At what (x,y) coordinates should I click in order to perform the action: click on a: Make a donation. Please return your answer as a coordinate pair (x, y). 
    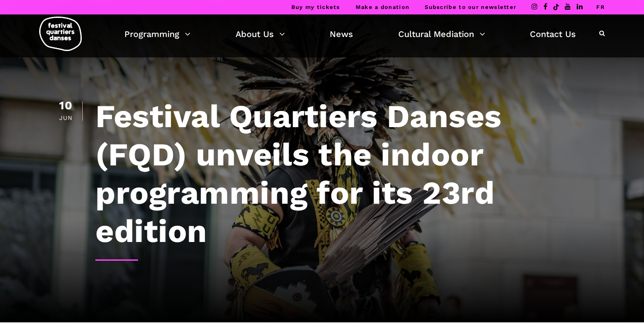
    Looking at the image, I should click on (382, 7).